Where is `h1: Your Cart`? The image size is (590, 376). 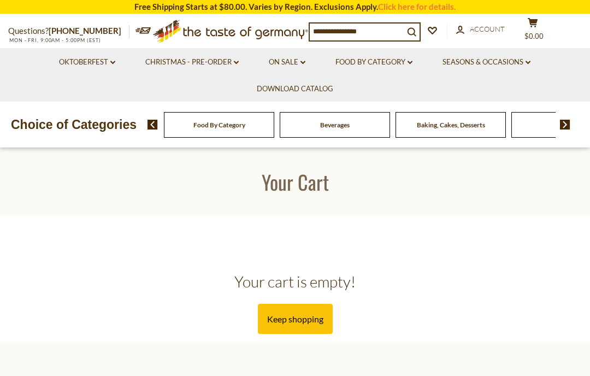 h1: Your Cart is located at coordinates (295, 181).